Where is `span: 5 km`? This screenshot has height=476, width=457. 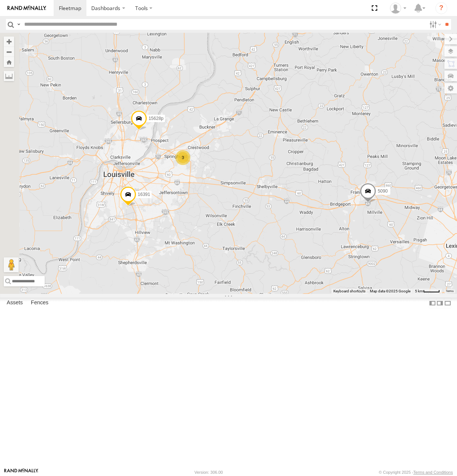 span: 5 km is located at coordinates (419, 291).